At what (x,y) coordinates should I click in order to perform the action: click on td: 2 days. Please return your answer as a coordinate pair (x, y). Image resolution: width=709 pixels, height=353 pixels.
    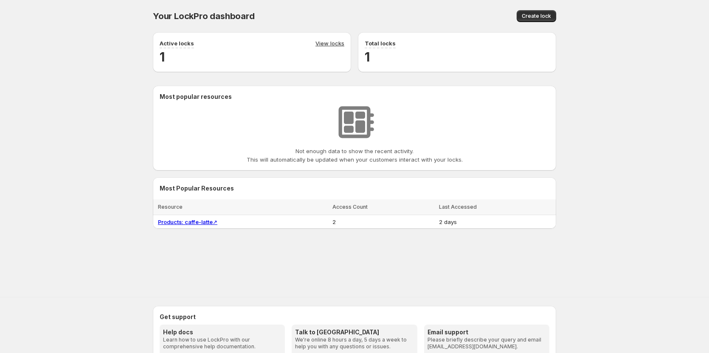
    Looking at the image, I should click on (497, 222).